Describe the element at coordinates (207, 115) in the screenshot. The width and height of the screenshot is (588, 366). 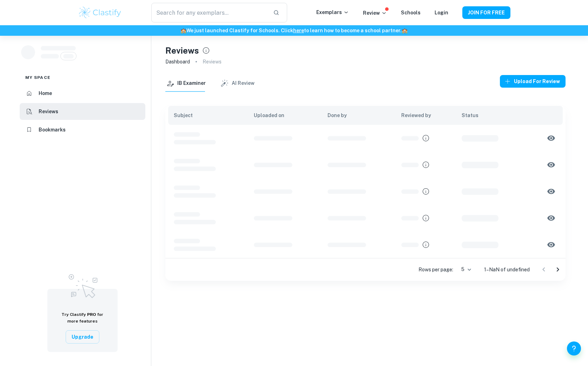
I see `th: Subject` at that location.